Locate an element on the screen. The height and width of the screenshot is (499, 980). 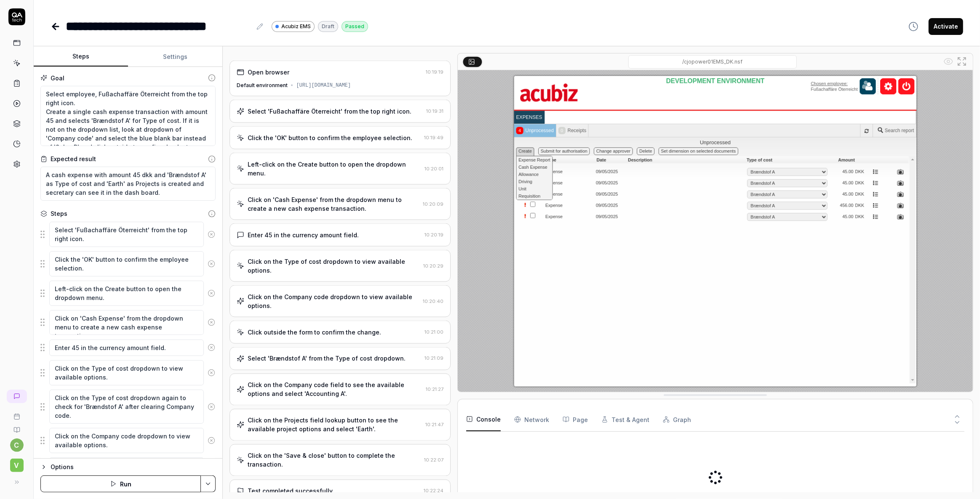
div: Left-click on the Create button to open the dropdown menu. is located at coordinates (334, 169).